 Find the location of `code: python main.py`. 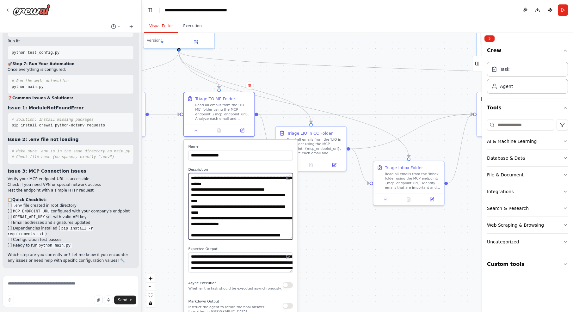

code: python main.py is located at coordinates (54, 246).